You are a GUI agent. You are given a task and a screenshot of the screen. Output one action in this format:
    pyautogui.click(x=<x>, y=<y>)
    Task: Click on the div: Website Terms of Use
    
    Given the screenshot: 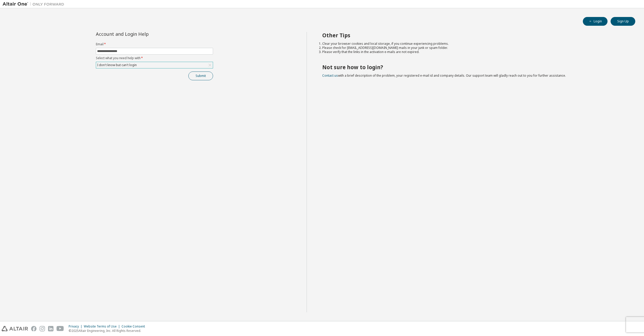 What is the action you would take?
    pyautogui.click(x=103, y=327)
    